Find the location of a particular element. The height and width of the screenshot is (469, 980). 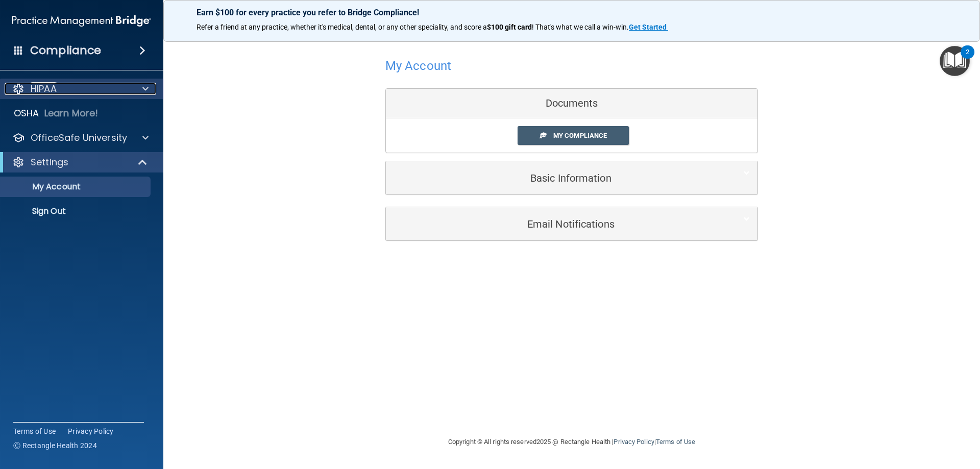

h4: My Account is located at coordinates (418, 66).